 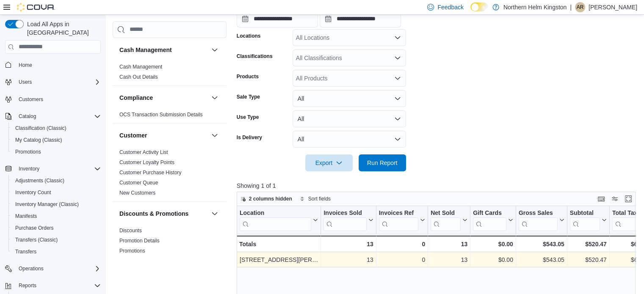 I want to click on span: Reports, so click(x=58, y=286).